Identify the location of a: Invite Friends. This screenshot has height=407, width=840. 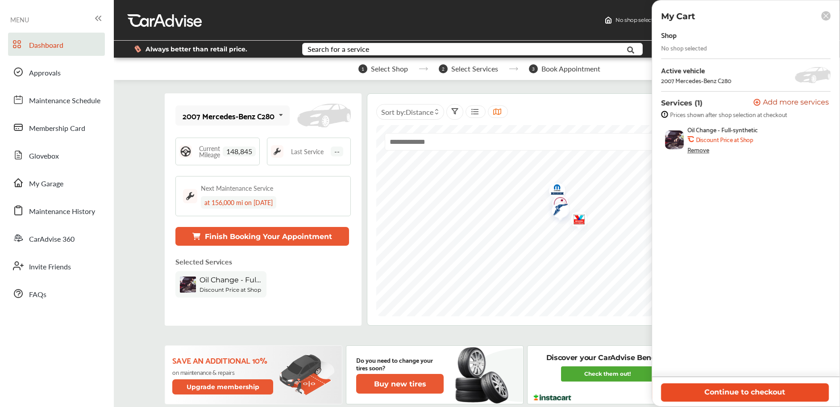
(56, 266).